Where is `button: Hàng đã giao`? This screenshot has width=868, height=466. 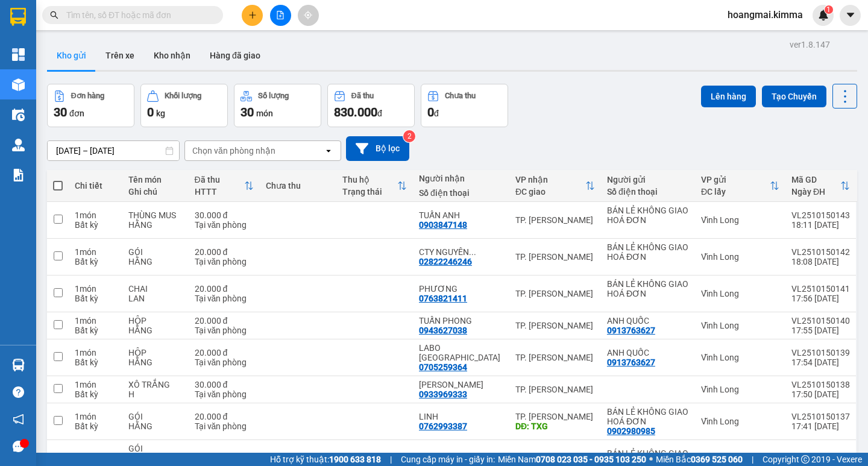
button: Hàng đã giao is located at coordinates (235, 55).